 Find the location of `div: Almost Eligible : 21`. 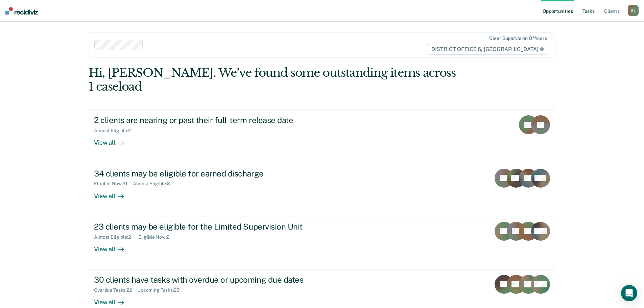

div: Almost Eligible : 21 is located at coordinates (116, 237).